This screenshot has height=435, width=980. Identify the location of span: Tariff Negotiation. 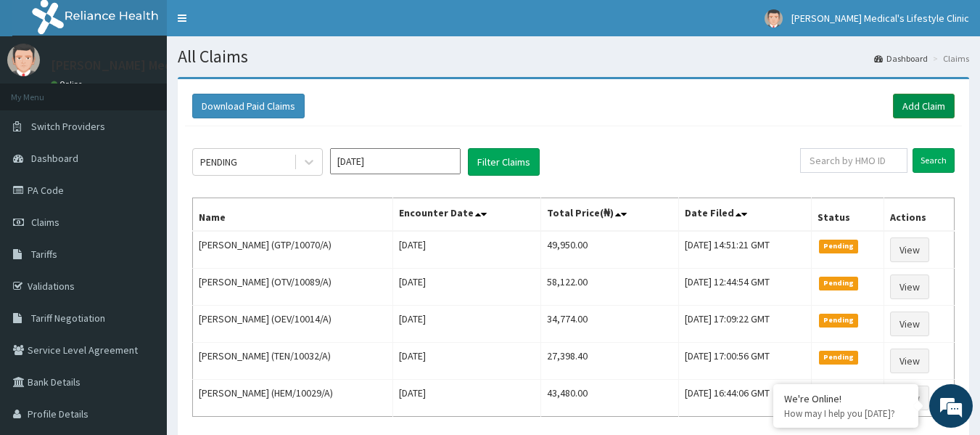
(68, 318).